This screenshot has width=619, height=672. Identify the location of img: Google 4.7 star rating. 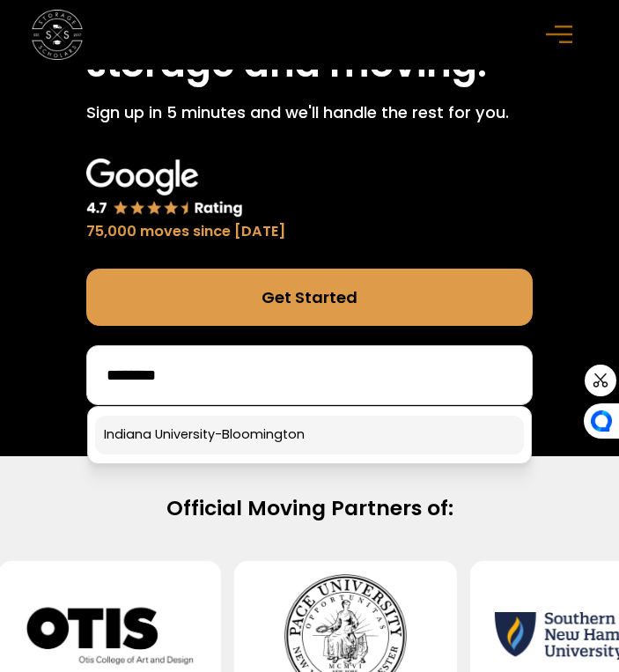
(164, 188).